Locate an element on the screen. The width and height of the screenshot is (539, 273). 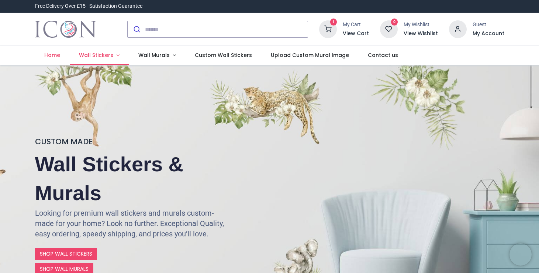
button: Submit is located at coordinates (136, 29).